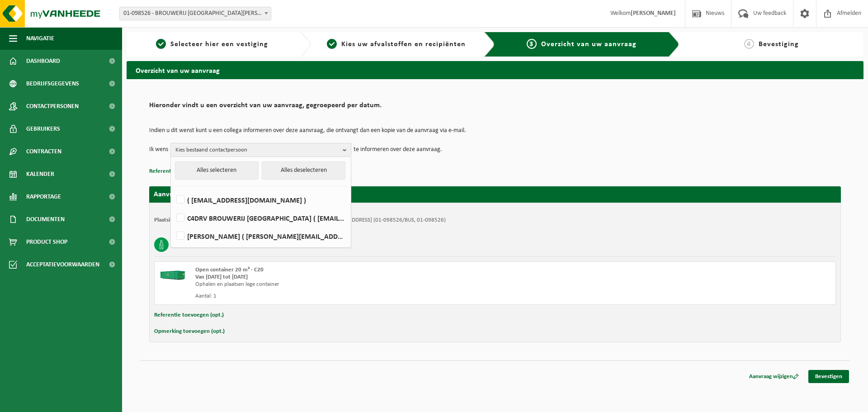 The image size is (868, 412). I want to click on img: HK-XC-20-GN-00.png, so click(173, 273).